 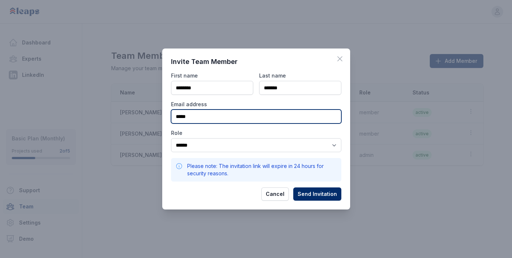 What do you see at coordinates (212, 76) in the screenshot?
I see `label: First name` at bounding box center [212, 76].